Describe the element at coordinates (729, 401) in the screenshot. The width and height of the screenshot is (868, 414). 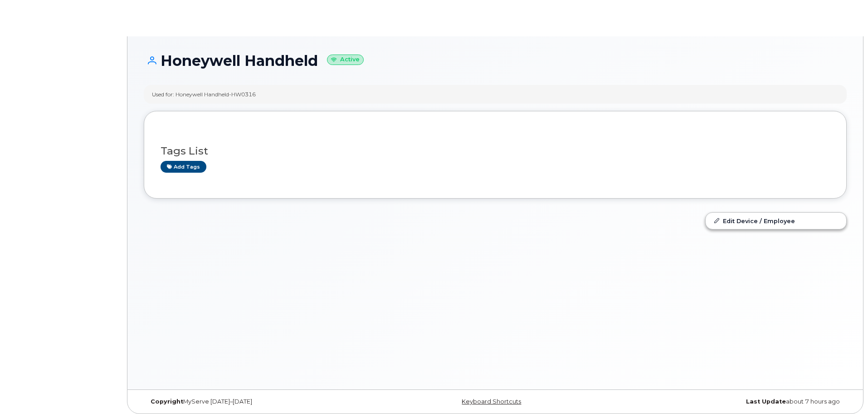
I see `div: about 7 hours ago` at that location.